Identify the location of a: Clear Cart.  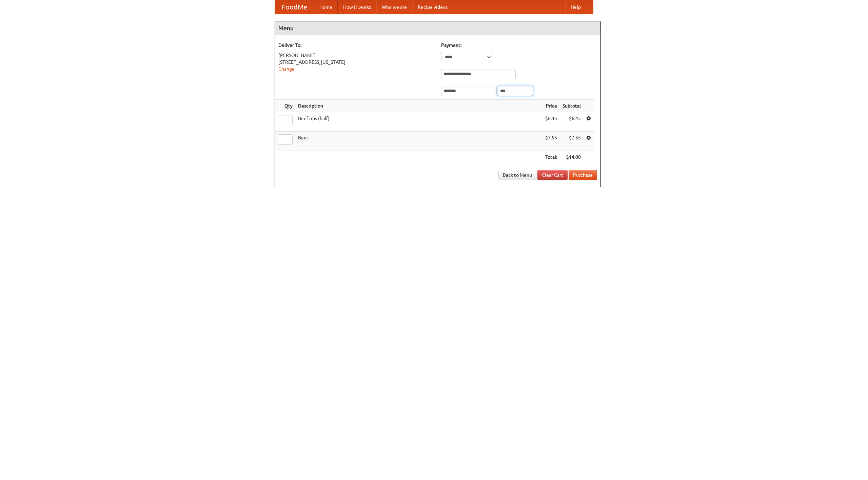
(552, 175).